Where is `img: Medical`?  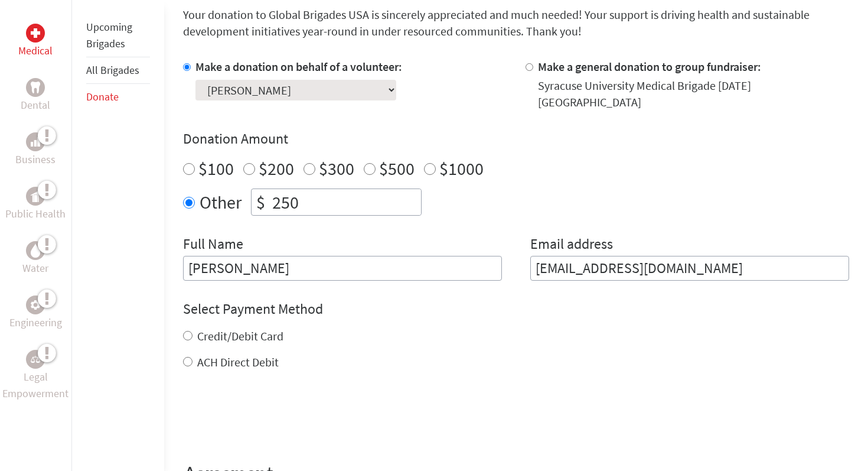
img: Medical is located at coordinates (36, 33).